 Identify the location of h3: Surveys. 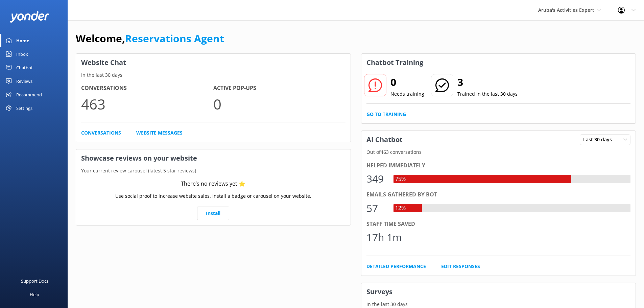
(499, 291).